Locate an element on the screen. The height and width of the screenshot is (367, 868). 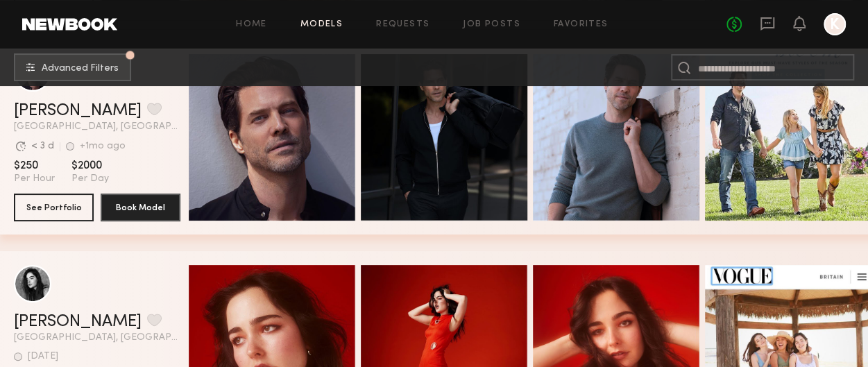
a: K is located at coordinates (835, 24).